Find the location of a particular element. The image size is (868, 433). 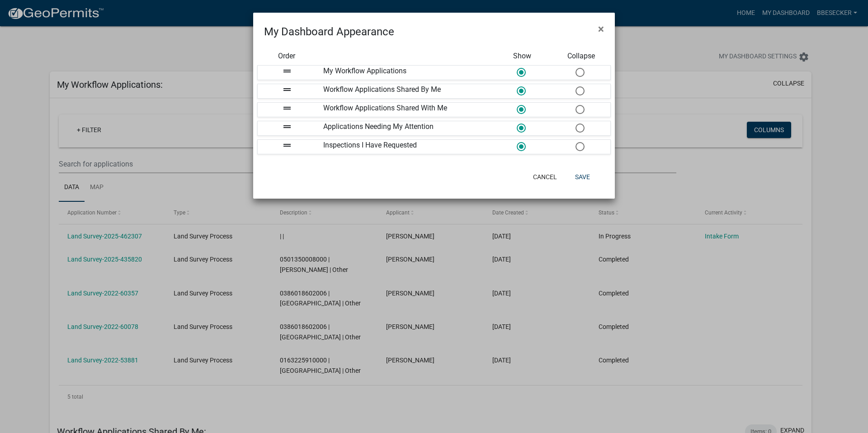

button: Close is located at coordinates (601, 29).